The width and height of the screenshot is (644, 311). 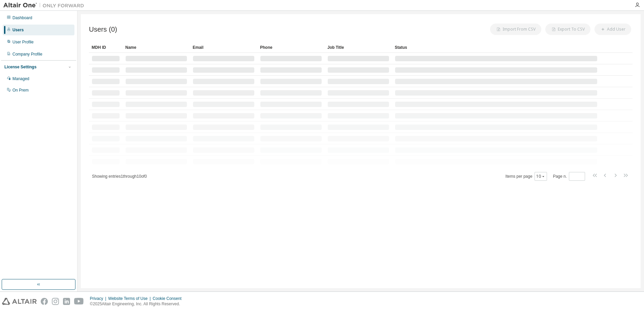 What do you see at coordinates (526, 177) in the screenshot?
I see `span: Items per page` at bounding box center [526, 177].